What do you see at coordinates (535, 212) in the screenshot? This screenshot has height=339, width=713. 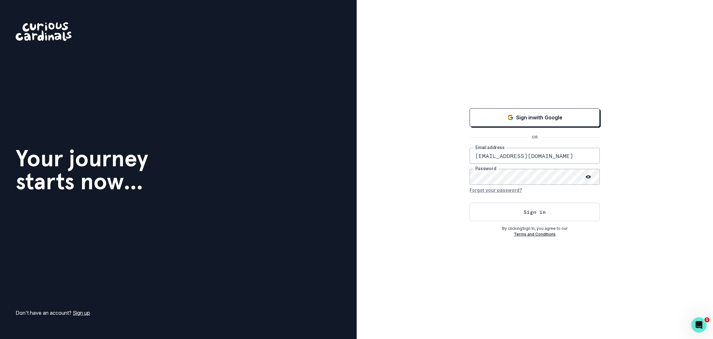 I see `button: Sign in` at bounding box center [535, 212].